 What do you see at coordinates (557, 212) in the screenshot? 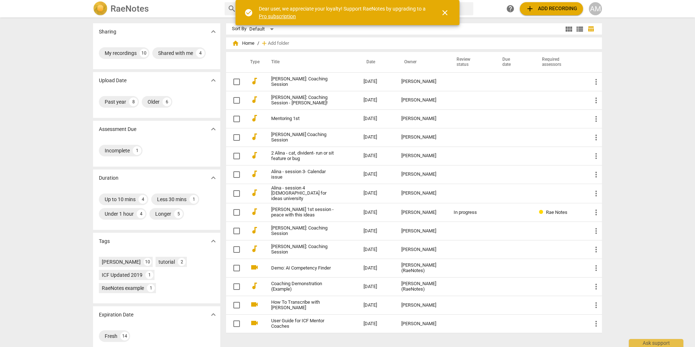
I see `span: Rae Notes` at bounding box center [557, 212].